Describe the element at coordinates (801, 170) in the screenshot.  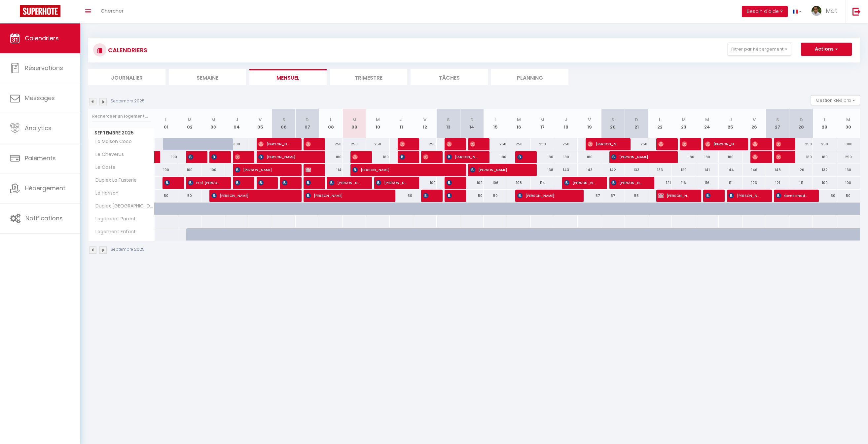
I see `div: 126` at that location.